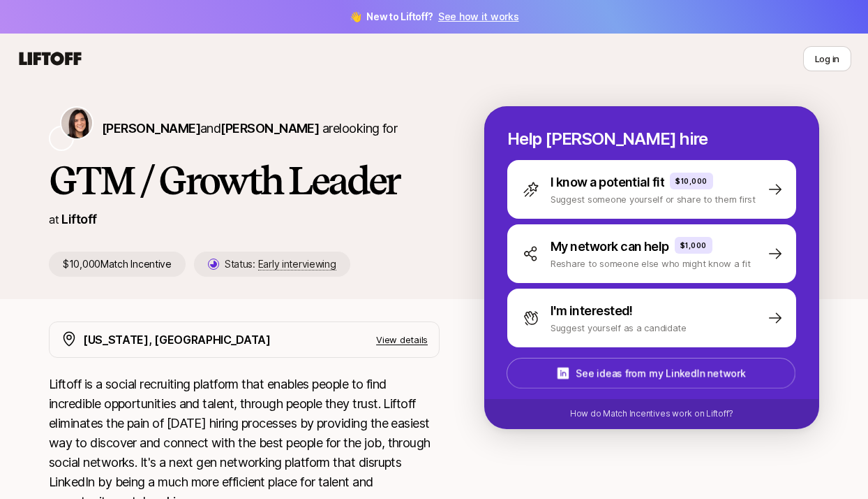  What do you see at coordinates (297, 264) in the screenshot?
I see `span: Early interviewing` at bounding box center [297, 264].